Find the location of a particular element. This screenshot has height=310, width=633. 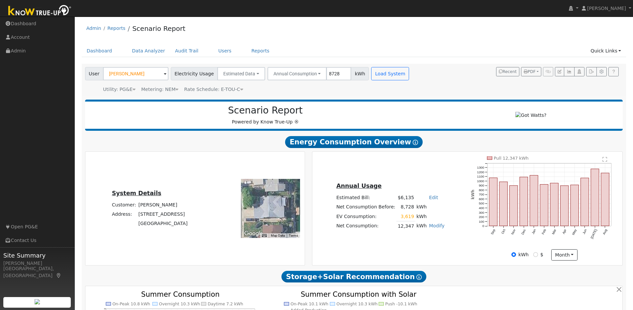

button: Annual Consumption is located at coordinates (297, 74).